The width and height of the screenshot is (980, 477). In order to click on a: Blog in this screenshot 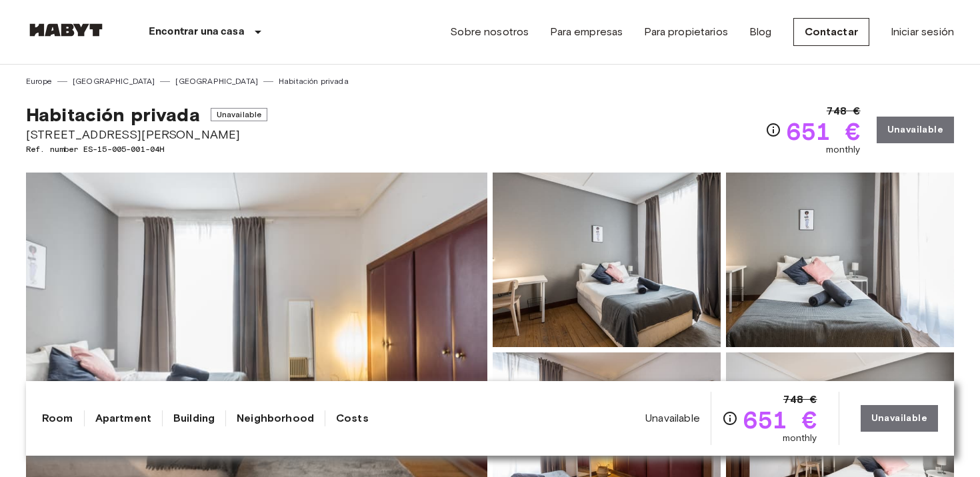, I will do `click(761, 32)`.